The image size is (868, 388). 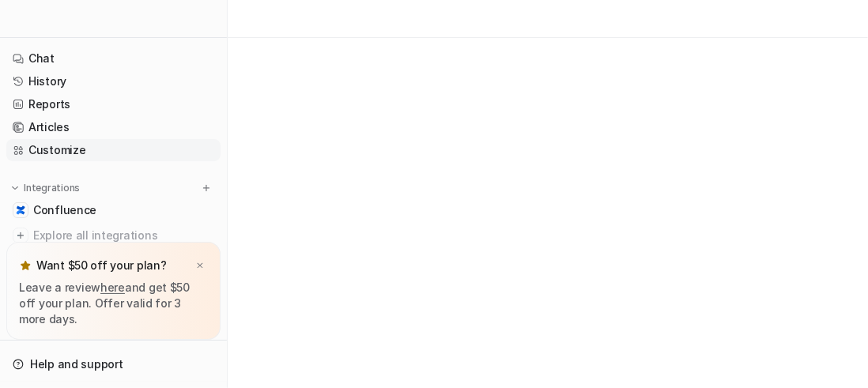 I want to click on p: Want $50 off your plan?, so click(x=101, y=265).